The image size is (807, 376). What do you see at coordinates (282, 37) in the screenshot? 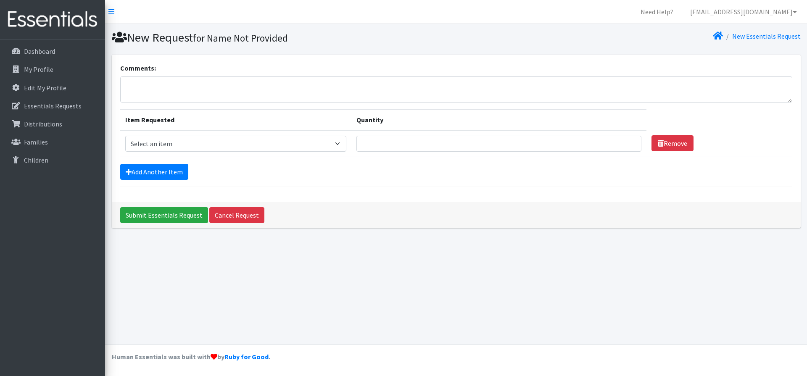
I see `h1: New Request` at bounding box center [282, 37].